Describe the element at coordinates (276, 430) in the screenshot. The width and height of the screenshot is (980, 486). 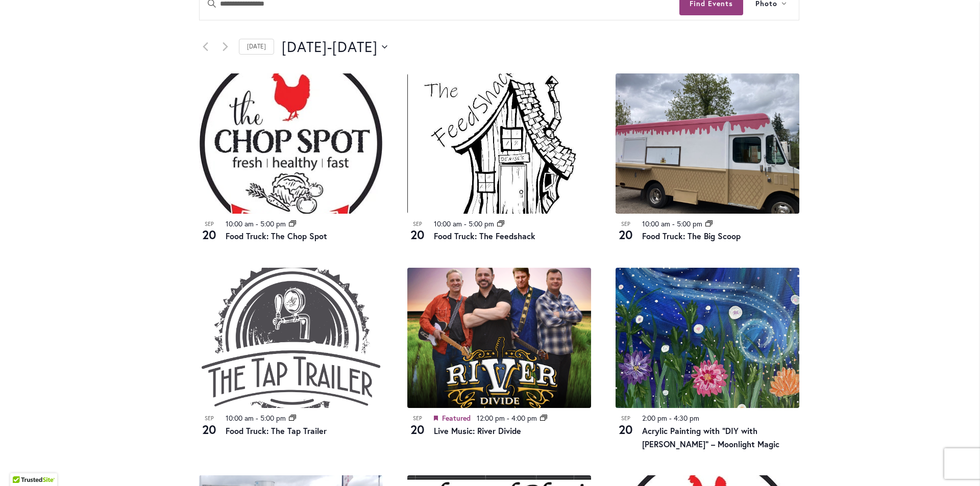
I see `a: Food Truck: The Tap Trailer` at that location.